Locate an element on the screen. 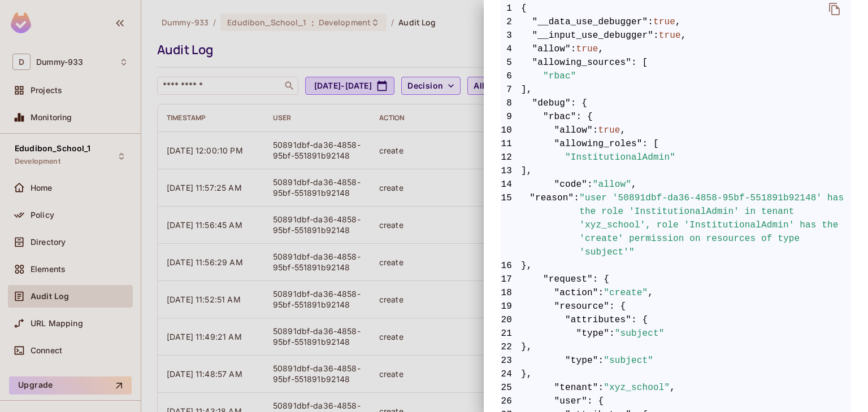 This screenshot has width=868, height=412. span: "__data_use_debugger" is located at coordinates (590, 22).